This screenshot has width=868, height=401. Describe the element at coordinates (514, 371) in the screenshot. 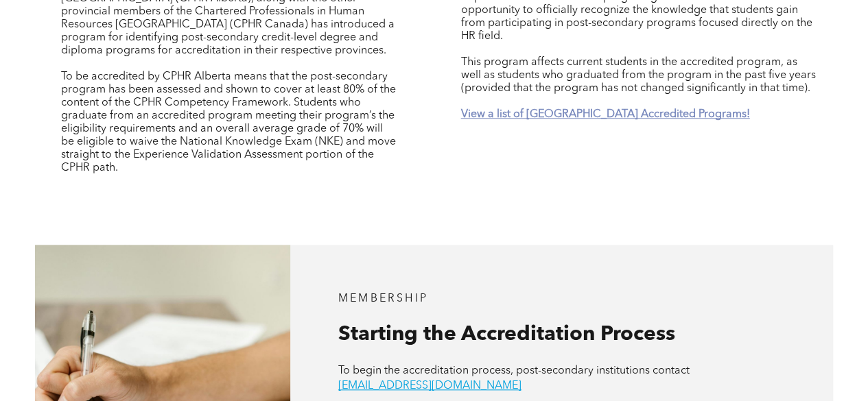

I see `span: To begin the accreditation process, post-secondary institutions contact` at that location.